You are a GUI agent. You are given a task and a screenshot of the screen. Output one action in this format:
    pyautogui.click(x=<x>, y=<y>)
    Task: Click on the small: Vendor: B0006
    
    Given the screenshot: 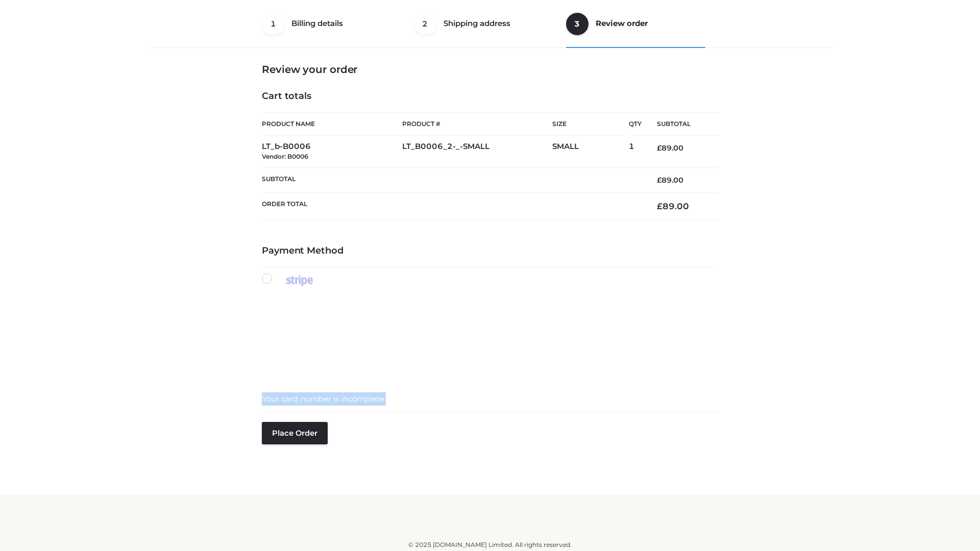 What is the action you would take?
    pyautogui.click(x=284, y=156)
    